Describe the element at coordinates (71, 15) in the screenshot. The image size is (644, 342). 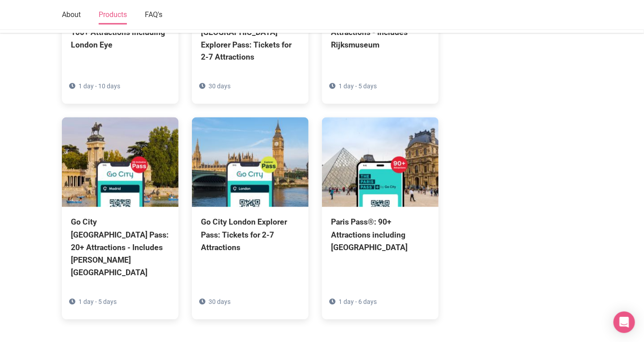
I see `a: About` at that location.